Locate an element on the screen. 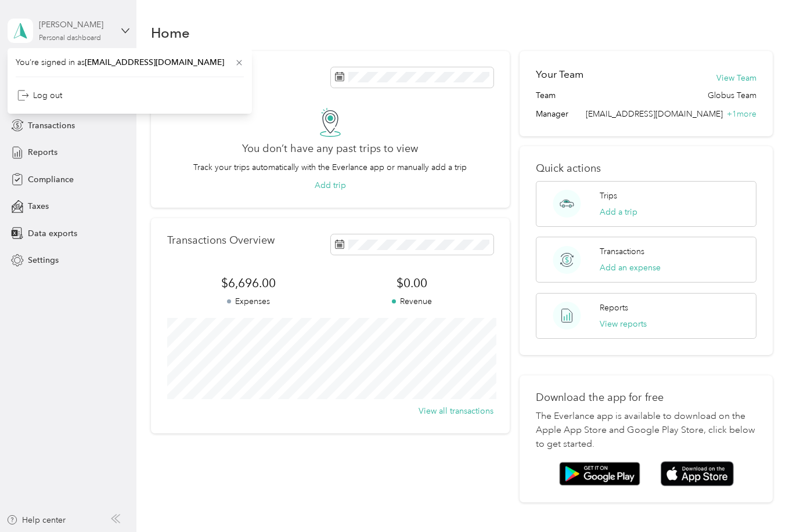 This screenshot has width=793, height=532. p: Expenses is located at coordinates (249, 301).